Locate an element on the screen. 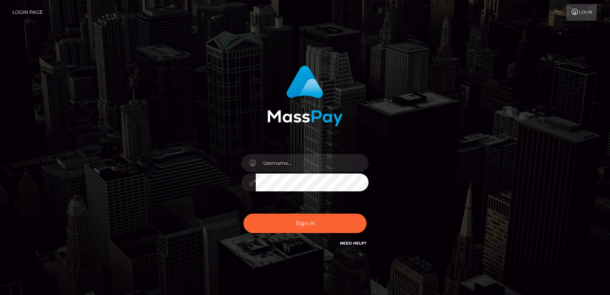 This screenshot has width=610, height=295. img: MassPay Login is located at coordinates (305, 96).